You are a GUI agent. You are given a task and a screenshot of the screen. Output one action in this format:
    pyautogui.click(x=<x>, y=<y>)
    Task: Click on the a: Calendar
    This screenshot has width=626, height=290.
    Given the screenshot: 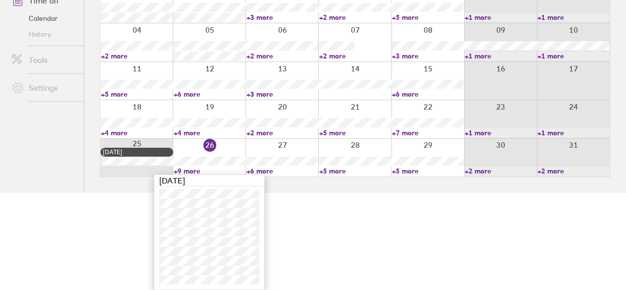 What is the action you would take?
    pyautogui.click(x=44, y=18)
    